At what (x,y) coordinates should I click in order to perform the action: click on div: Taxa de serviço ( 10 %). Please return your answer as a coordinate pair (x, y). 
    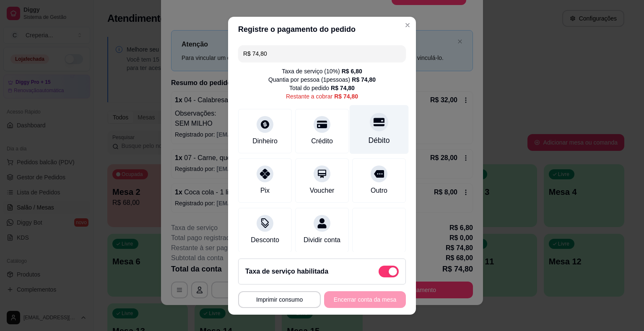
    Looking at the image, I should click on (322, 71).